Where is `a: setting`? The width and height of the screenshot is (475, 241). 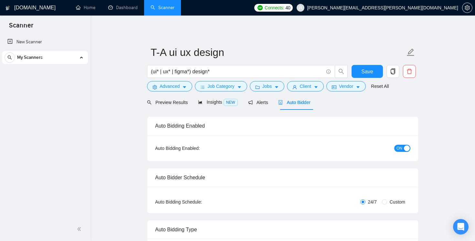 a: setting is located at coordinates (467, 8).